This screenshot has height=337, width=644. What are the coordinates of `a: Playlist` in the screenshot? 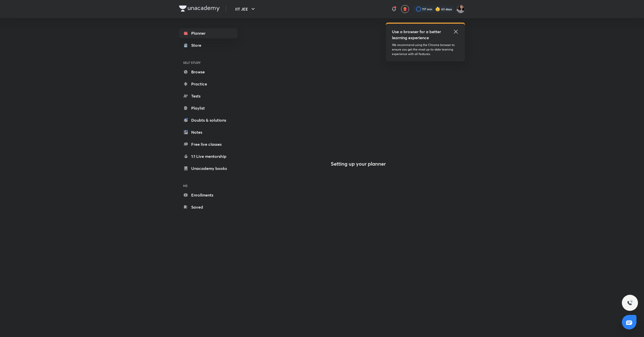 It's located at (208, 108).